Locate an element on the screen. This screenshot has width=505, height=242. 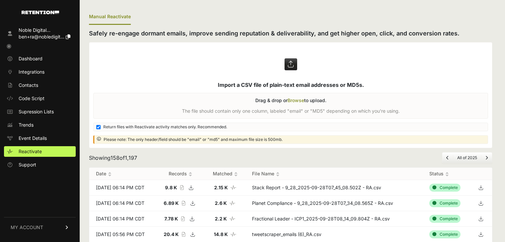
span: Support is located at coordinates (27, 165).